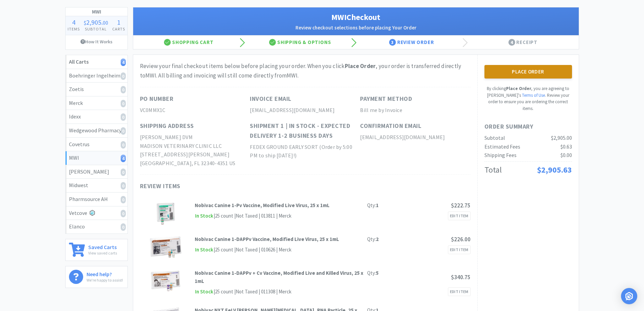 This screenshot has height=311, width=644. What do you see at coordinates (97, 199) in the screenshot?
I see `div: Pharmsource AH` at bounding box center [97, 199].